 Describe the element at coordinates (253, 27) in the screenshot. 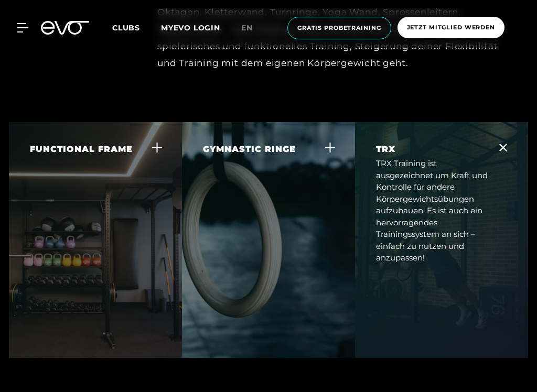

I see `a: en` at that location.